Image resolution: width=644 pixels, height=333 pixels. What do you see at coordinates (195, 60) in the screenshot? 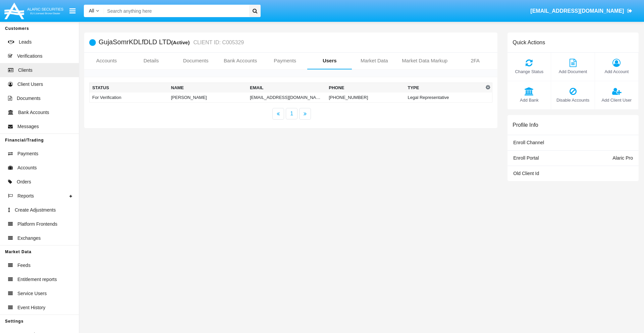
I see `a: Documents` at bounding box center [195, 60].